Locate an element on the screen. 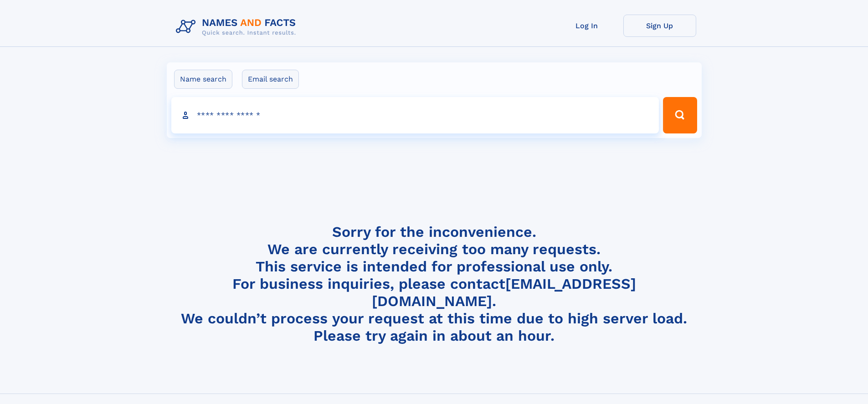 This screenshot has height=404, width=868. a: Sign Up is located at coordinates (660, 26).